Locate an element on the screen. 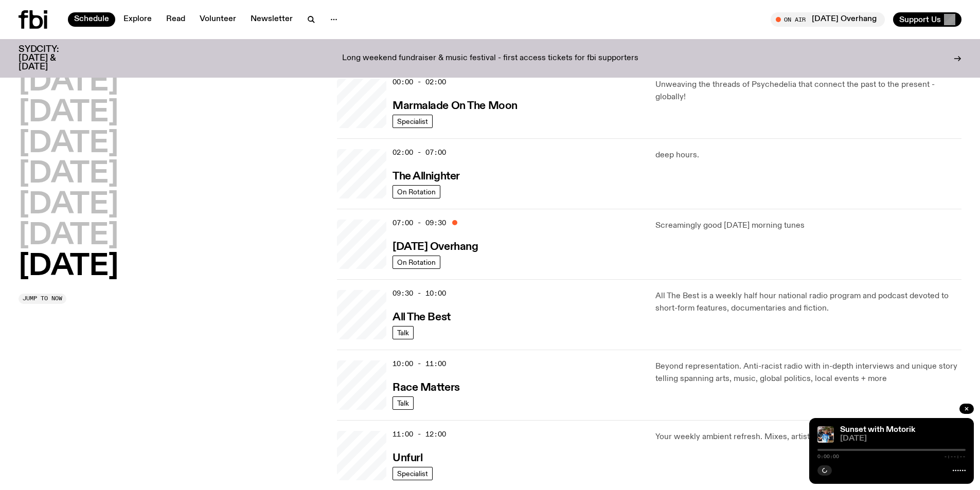 Image resolution: width=980 pixels, height=490 pixels. span: 09:30 - 10:00 is located at coordinates (419, 293).